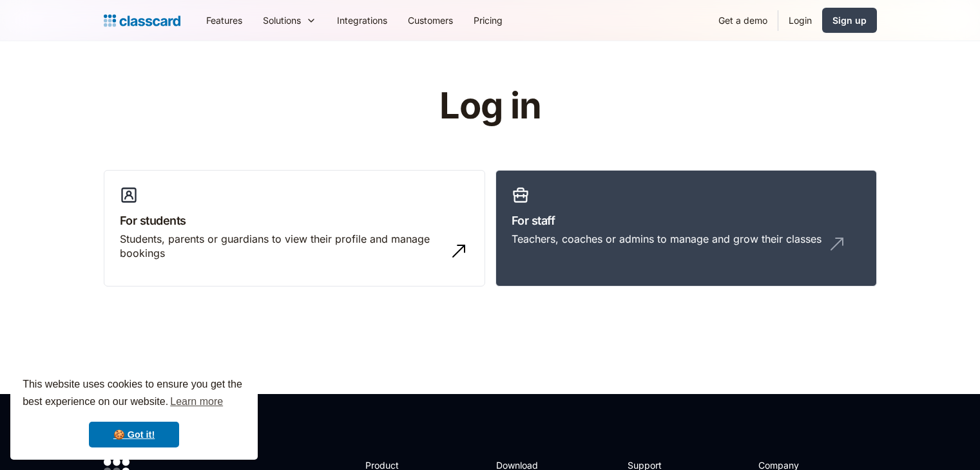 Image resolution: width=980 pixels, height=470 pixels. I want to click on a: Features, so click(224, 20).